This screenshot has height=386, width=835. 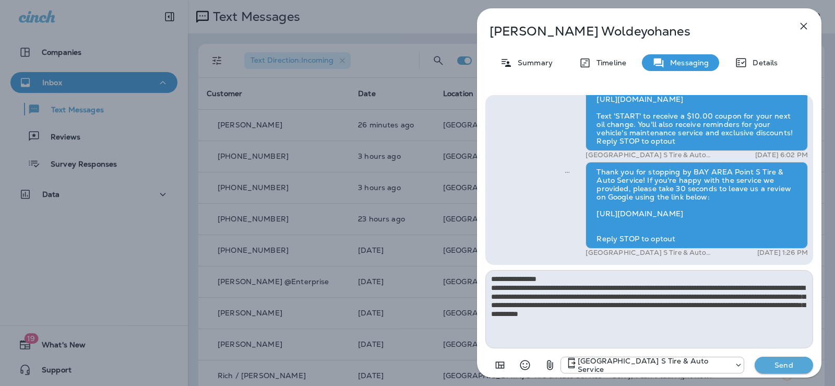 What do you see at coordinates (784, 365) in the screenshot?
I see `button: Send` at bounding box center [784, 365].